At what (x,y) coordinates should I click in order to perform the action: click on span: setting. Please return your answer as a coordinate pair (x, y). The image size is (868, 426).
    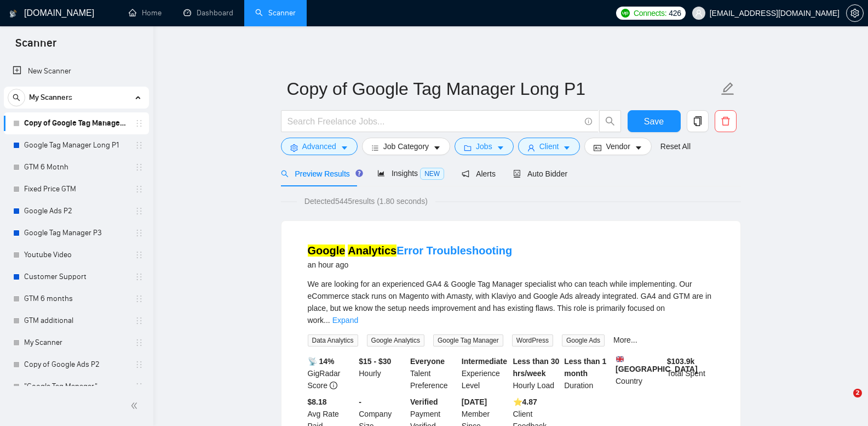
    Looking at the image, I should click on (855, 13).